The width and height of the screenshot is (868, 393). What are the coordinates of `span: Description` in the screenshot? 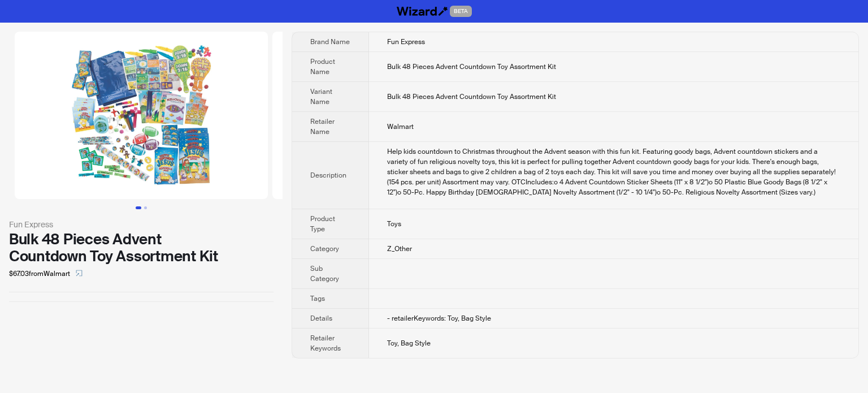 It's located at (328, 175).